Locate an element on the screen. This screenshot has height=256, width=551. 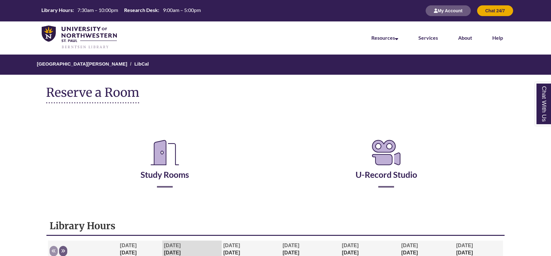
a: About is located at coordinates (465, 38).